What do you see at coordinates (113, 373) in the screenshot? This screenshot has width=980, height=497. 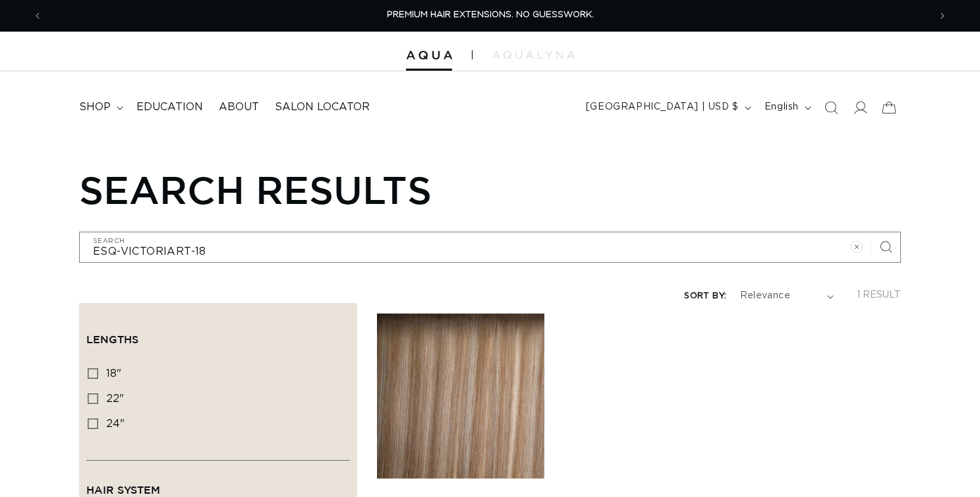 I see `span: 18"` at bounding box center [113, 373].